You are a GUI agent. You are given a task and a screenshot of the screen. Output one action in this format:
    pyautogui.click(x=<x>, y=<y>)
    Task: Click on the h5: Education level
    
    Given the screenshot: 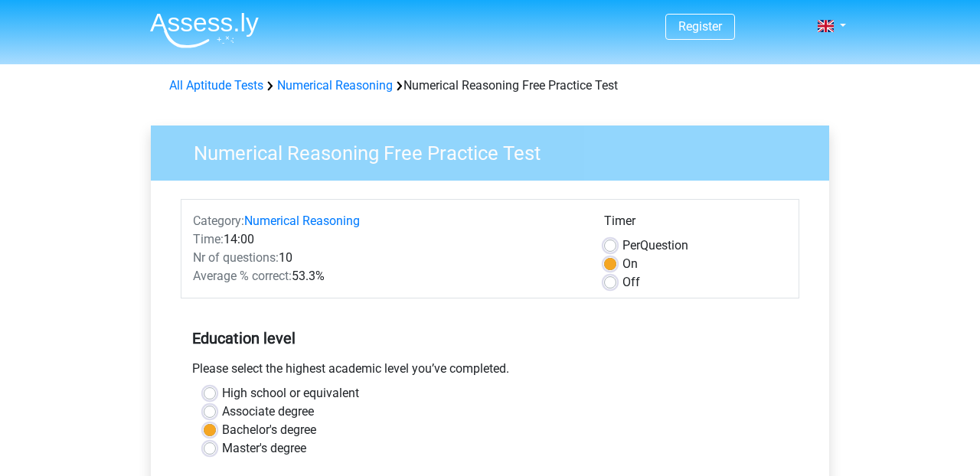 What is the action you would take?
    pyautogui.click(x=490, y=338)
    